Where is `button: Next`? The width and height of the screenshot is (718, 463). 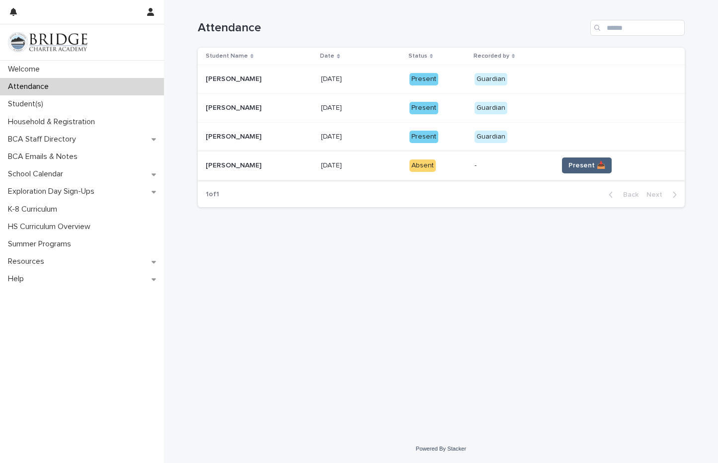
button: Next is located at coordinates (663, 195).